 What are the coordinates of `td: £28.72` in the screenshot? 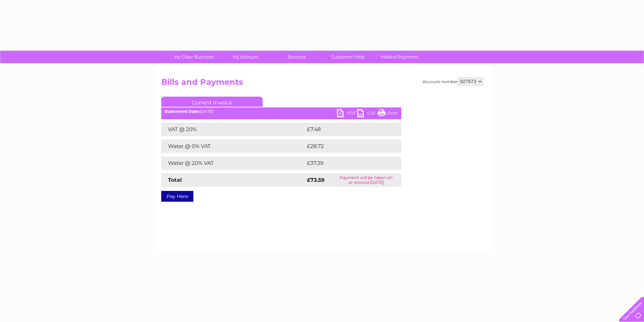 It's located at (346, 146).